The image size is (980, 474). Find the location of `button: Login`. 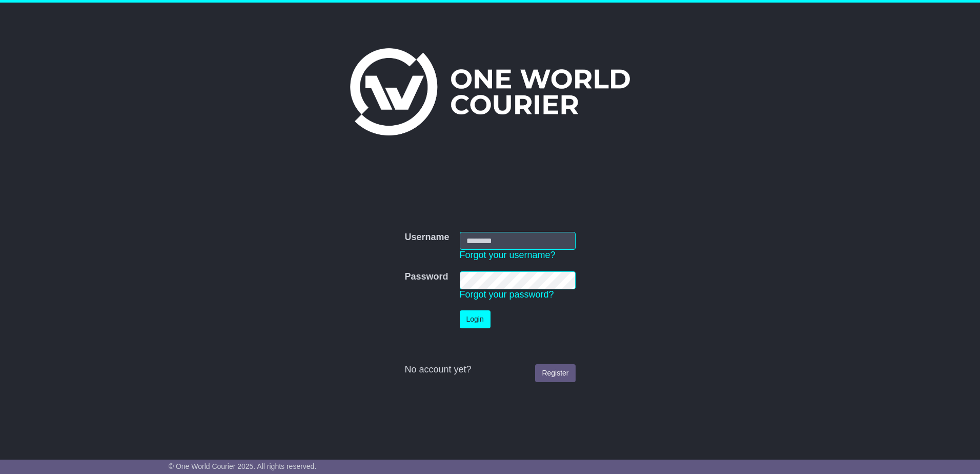

button: Login is located at coordinates (475, 319).